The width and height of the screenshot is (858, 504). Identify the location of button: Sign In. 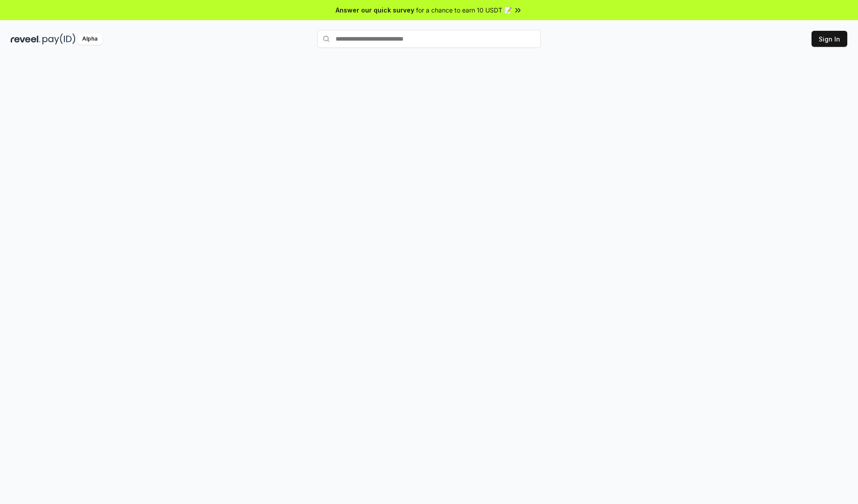
(829, 39).